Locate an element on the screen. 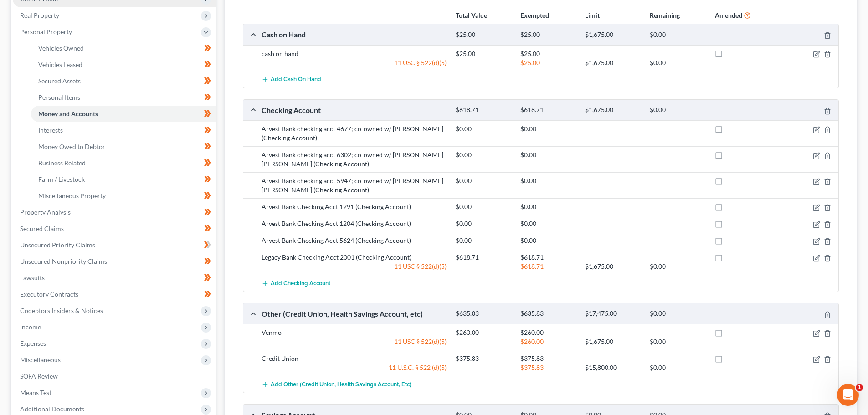 The width and height of the screenshot is (868, 415). div: Other (Credit Union, Health Savings Account, etc) is located at coordinates (354, 313).